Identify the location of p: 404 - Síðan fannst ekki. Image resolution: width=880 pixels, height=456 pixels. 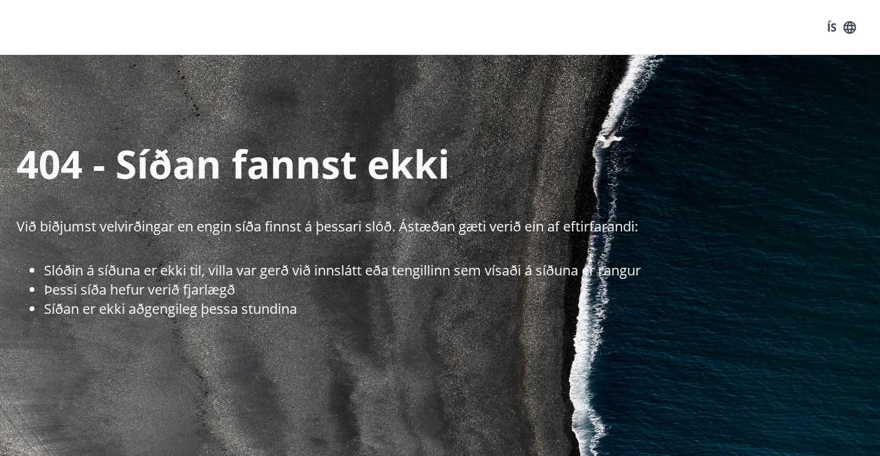
(448, 164).